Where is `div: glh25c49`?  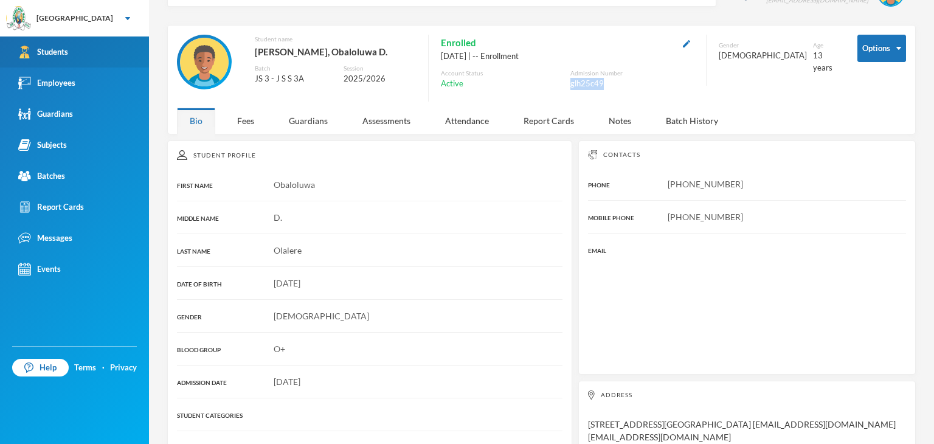
div: glh25c49 is located at coordinates (632, 84).